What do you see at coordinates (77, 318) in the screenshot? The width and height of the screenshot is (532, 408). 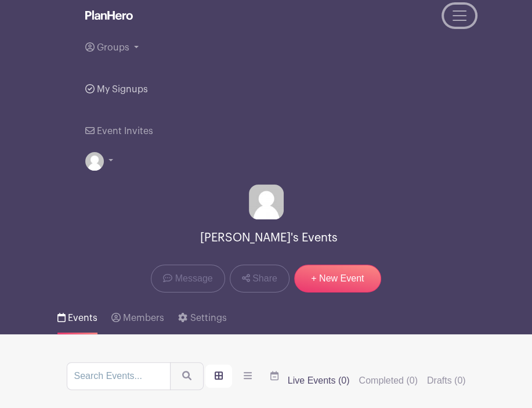 I see `a: Events` at bounding box center [77, 318].